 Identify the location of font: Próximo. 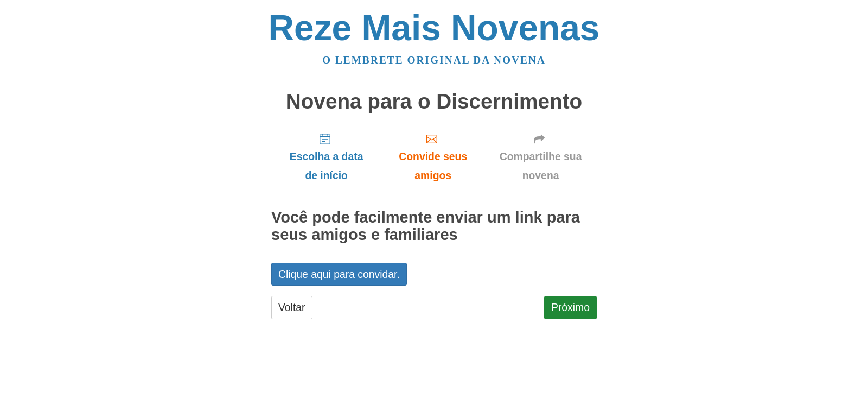
(570, 308).